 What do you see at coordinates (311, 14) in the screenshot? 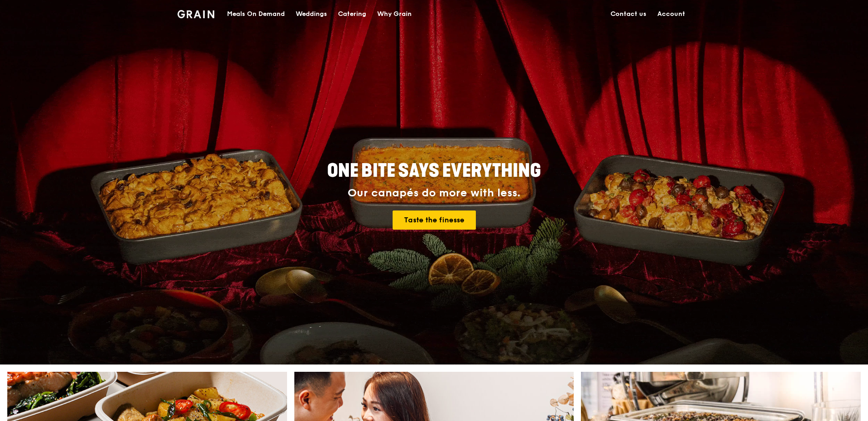
I see `a: Weddings` at bounding box center [311, 14].